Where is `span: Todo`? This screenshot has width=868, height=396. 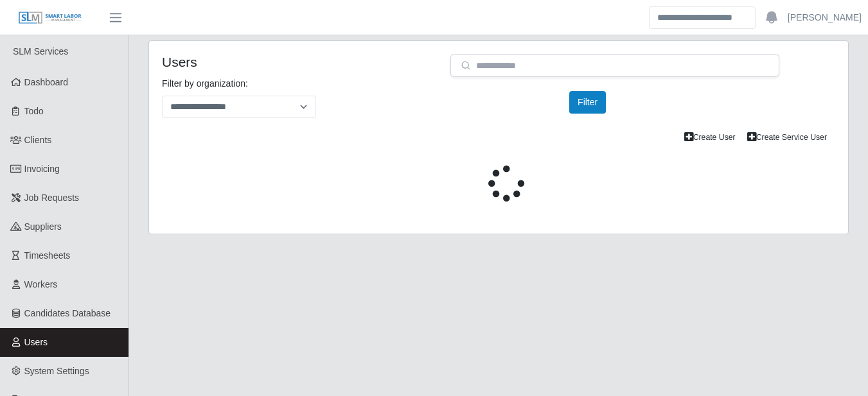
span: Todo is located at coordinates (34, 111).